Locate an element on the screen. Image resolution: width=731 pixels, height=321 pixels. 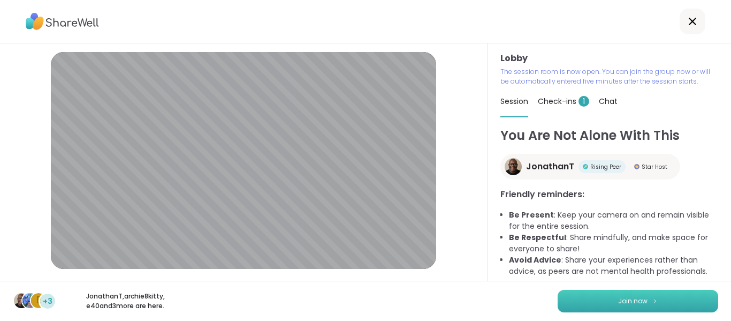
b: Be Respectful is located at coordinates (537, 237).